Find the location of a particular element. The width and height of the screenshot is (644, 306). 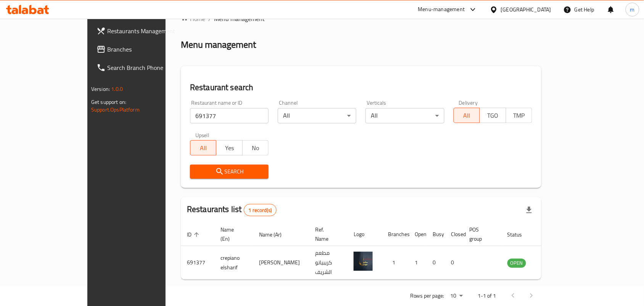

span: TMP is located at coordinates (519, 115).